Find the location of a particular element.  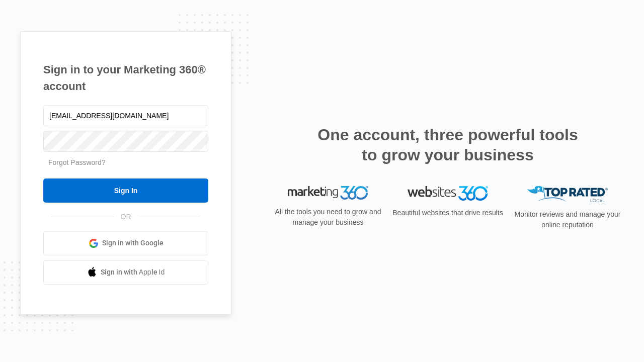

input: Email is located at coordinates (125, 116).